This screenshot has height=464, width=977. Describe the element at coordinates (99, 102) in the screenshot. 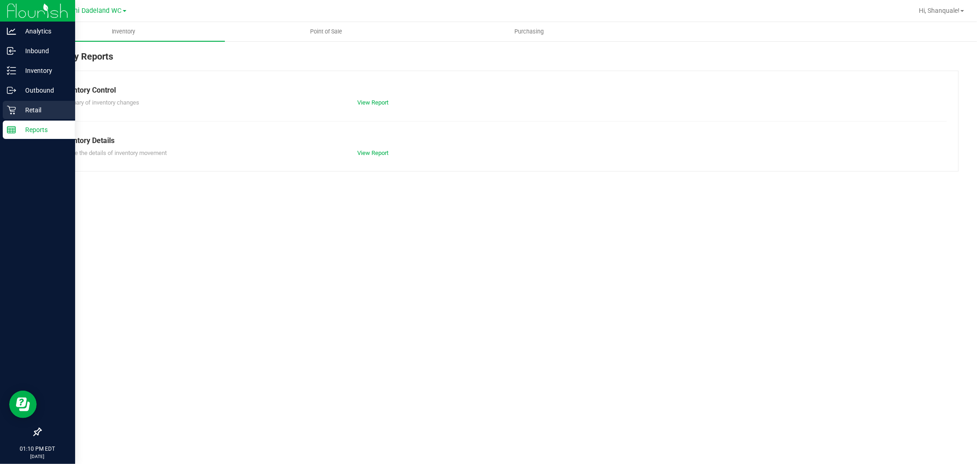

I see `span: Summary of inventory changes` at that location.